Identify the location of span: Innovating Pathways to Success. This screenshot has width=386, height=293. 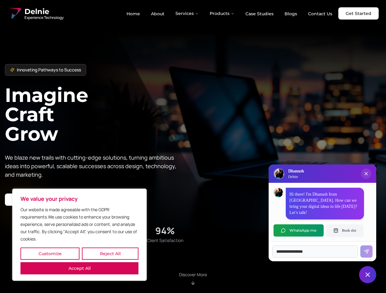
(49, 70).